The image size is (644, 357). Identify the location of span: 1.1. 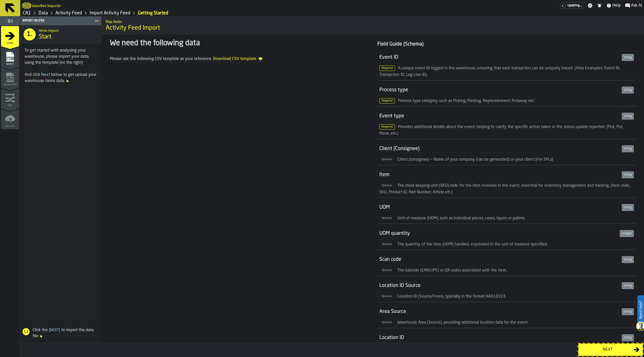
(26, 332).